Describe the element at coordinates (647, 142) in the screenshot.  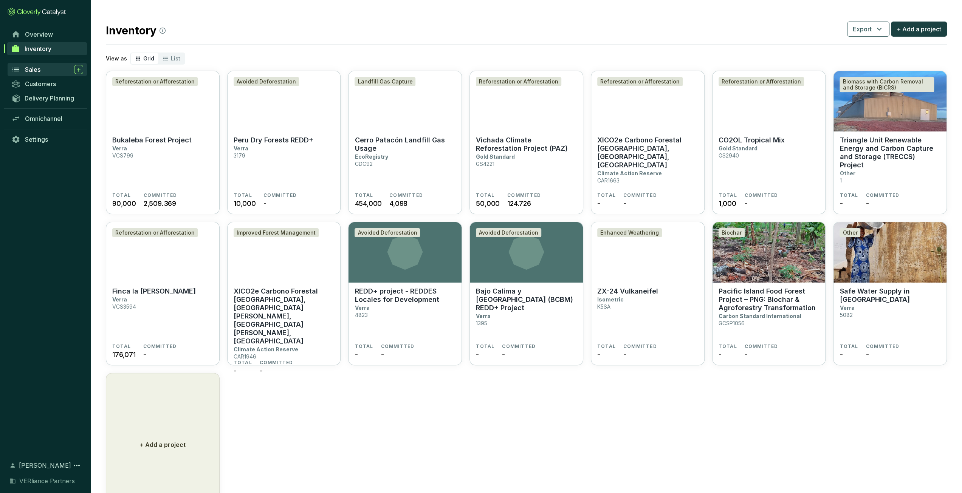
I see `a: XICO2e Carbono Forestal Ejido Pueblo Nuevo, Durango, MéxicoReforestation or AfforestationXICO2e C...` at that location.